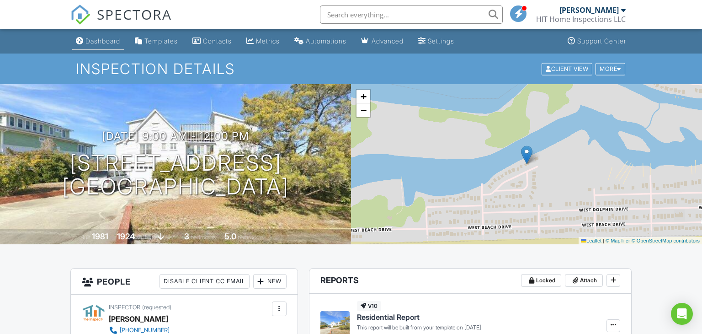  Describe the element at coordinates (436, 41) in the screenshot. I see `a: Settings` at that location.